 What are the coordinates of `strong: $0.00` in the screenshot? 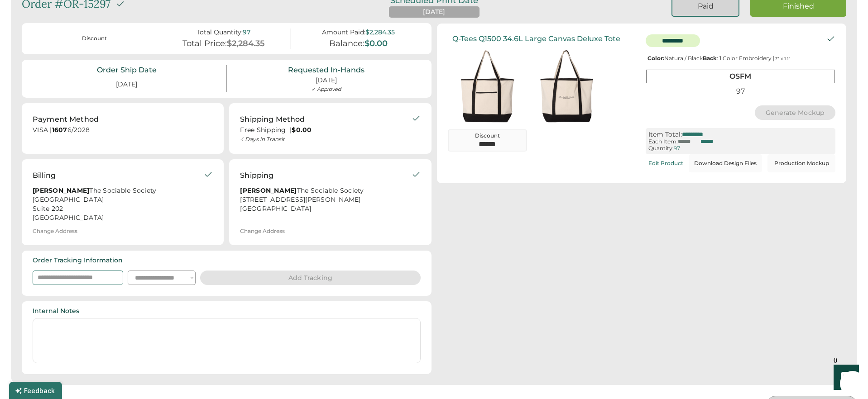 It's located at (301, 130).